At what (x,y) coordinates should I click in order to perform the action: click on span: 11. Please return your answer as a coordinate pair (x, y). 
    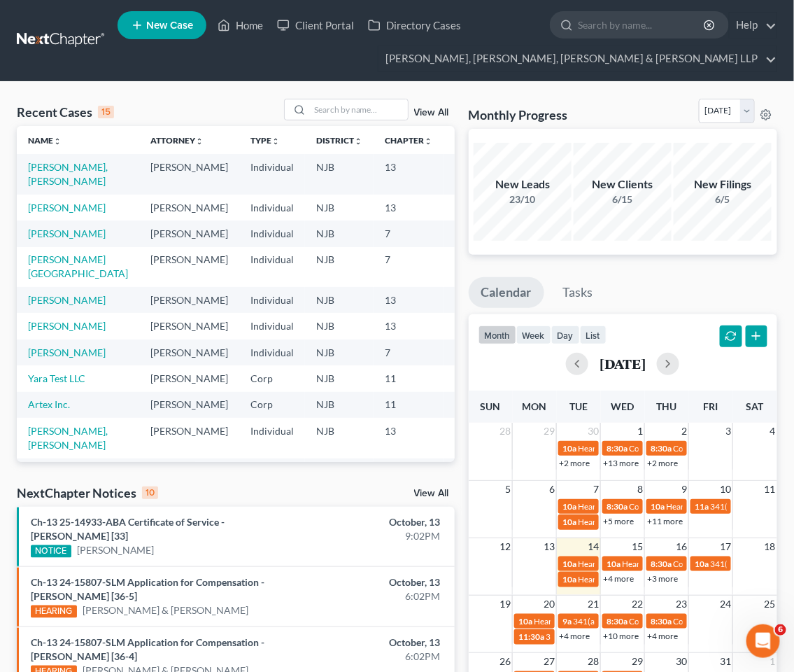
    Looking at the image, I should click on (770, 489).